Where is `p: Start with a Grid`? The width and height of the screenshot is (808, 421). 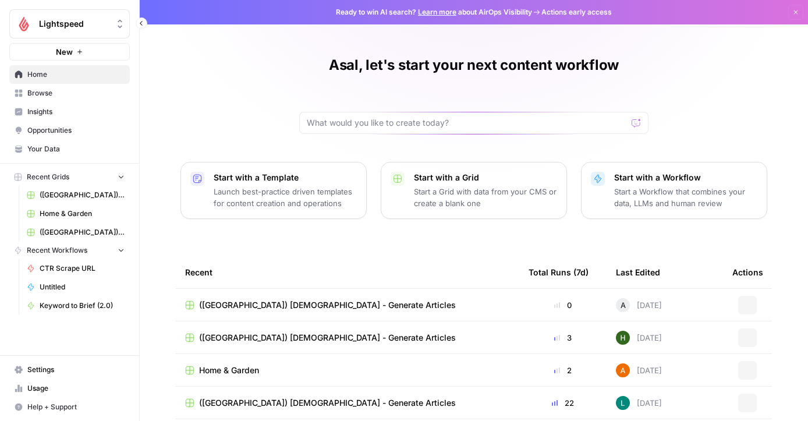 p: Start with a Grid is located at coordinates (485, 177).